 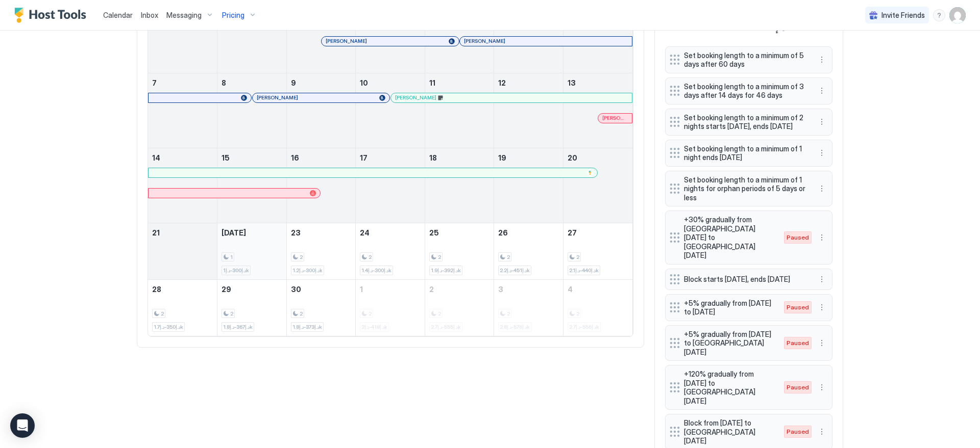 What do you see at coordinates (296, 289) in the screenshot?
I see `span: 30` at bounding box center [296, 289].